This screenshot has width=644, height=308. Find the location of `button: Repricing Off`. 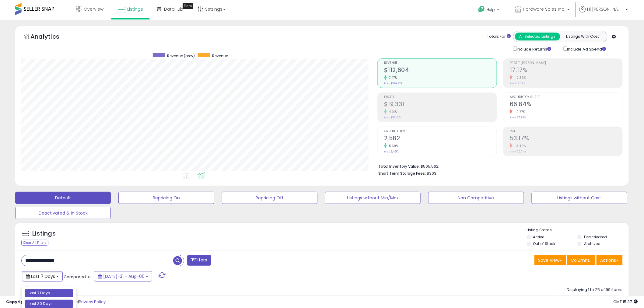

button: Repricing Off is located at coordinates (269, 198).